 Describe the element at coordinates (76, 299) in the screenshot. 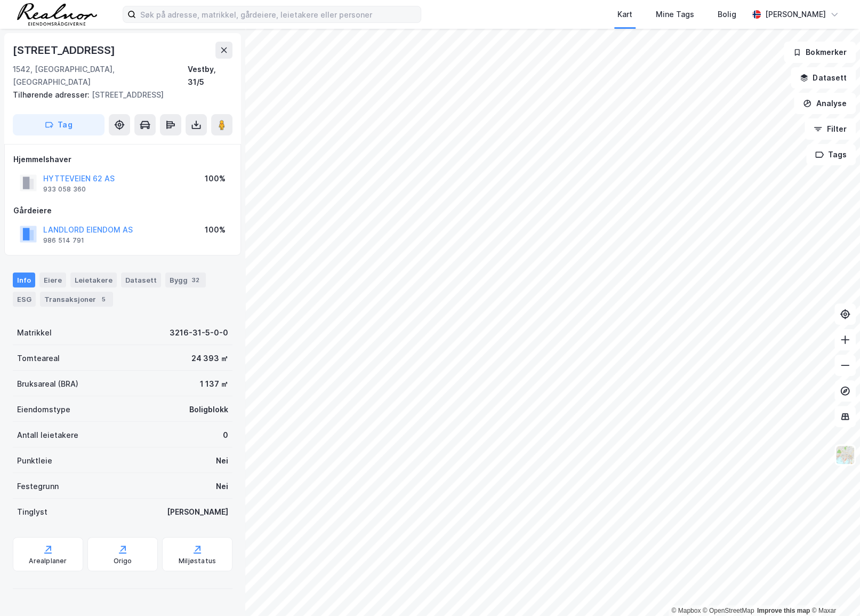

I see `div: Transaksjoner` at that location.